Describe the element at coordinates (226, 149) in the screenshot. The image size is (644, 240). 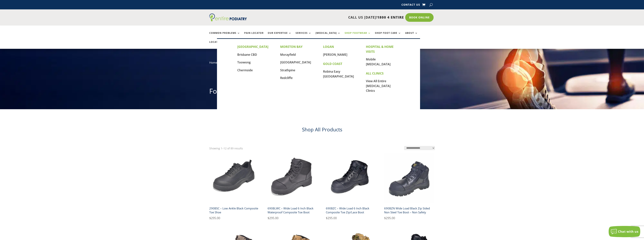
I see `p: Showing 1–12 of 89 results` at that location.